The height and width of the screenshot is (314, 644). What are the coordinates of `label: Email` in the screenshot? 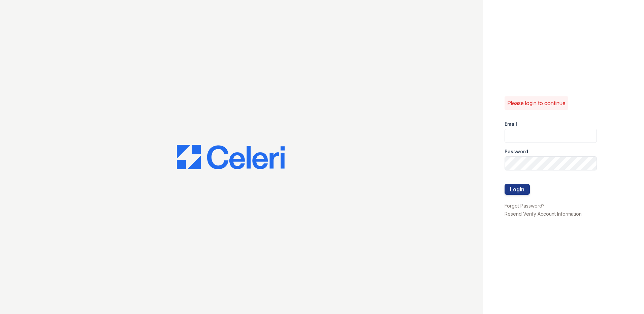 It's located at (511, 124).